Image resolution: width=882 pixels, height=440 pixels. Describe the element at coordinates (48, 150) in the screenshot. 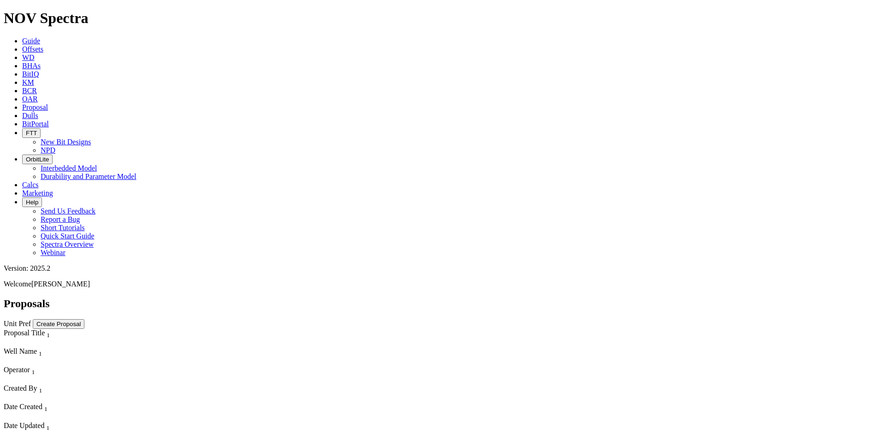

I see `a: NPD` at that location.